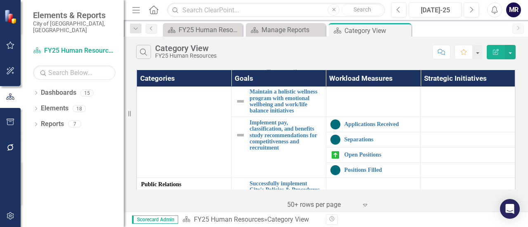 The width and height of the screenshot is (528, 227). What do you see at coordinates (514, 10) in the screenshot?
I see `button: MR` at bounding box center [514, 10].